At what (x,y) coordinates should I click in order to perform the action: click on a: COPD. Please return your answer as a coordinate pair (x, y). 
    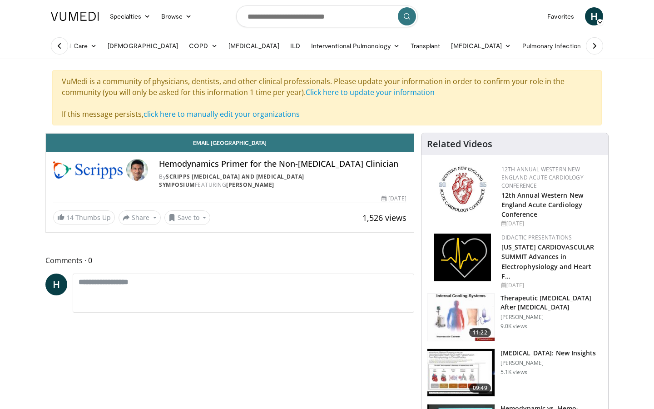
    Looking at the image, I should click on (203, 46).